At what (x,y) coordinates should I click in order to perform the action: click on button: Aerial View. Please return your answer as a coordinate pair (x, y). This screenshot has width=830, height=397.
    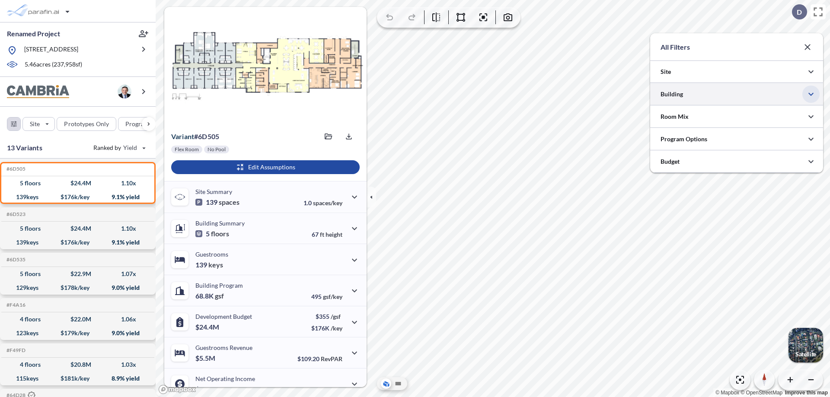
    Looking at the image, I should click on (386, 384).